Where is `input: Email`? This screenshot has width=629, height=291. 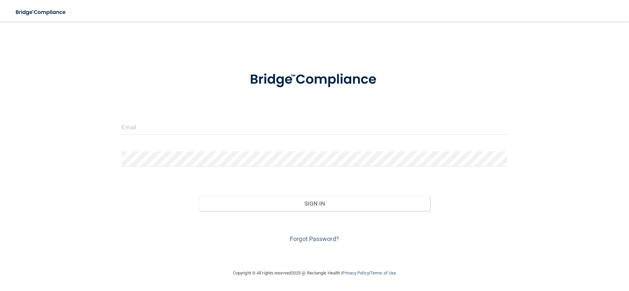
input: Email is located at coordinates (314, 127).